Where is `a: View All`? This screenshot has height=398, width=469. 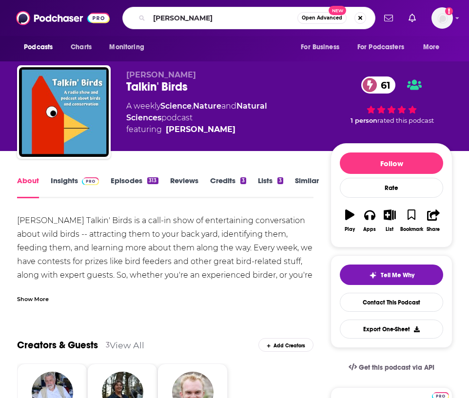
a: View All is located at coordinates (127, 345).